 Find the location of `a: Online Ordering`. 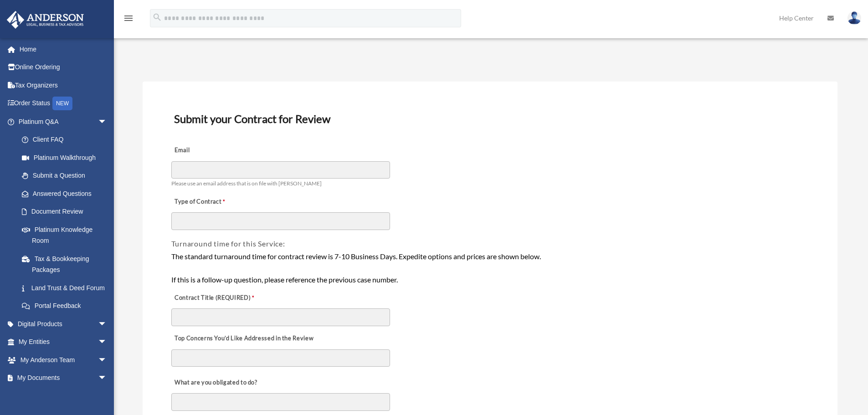

a: Online Ordering is located at coordinates (63, 68).